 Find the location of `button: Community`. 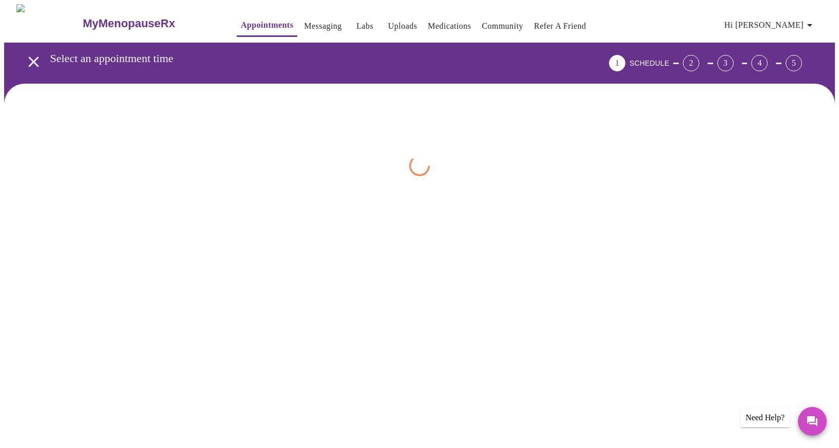

button: Community is located at coordinates (502, 26).